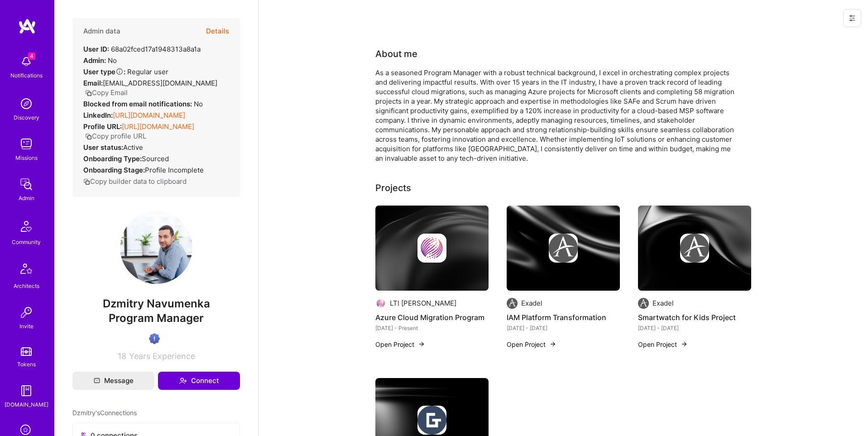 This screenshot has width=868, height=436. What do you see at coordinates (103, 127) in the screenshot?
I see `strong: Profile URL:` at bounding box center [103, 127].